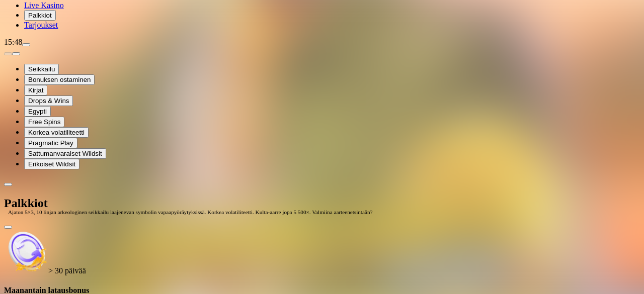 This screenshot has width=644, height=294. Describe the element at coordinates (16, 54) in the screenshot. I see `button: next slide` at that location.